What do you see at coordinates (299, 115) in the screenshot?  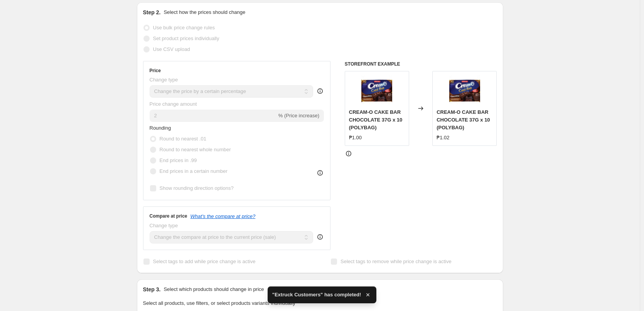 I see `span: % (Price increase)` at bounding box center [299, 115].